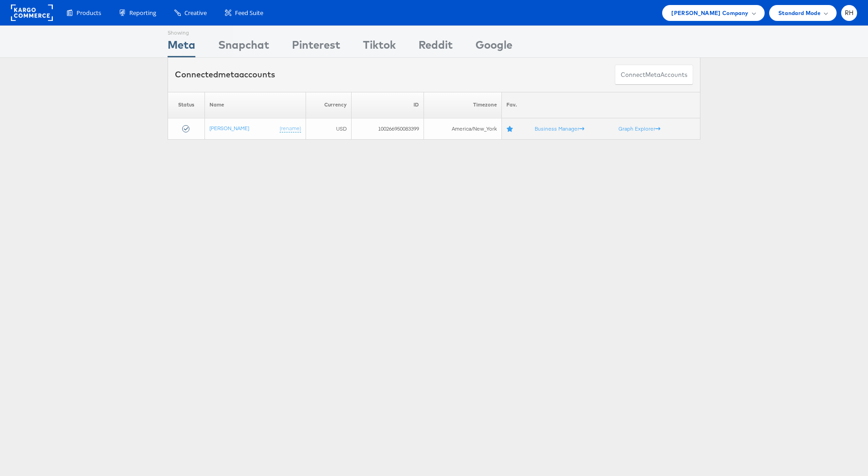  What do you see at coordinates (181, 31) in the screenshot?
I see `div: Showing` at bounding box center [181, 31].